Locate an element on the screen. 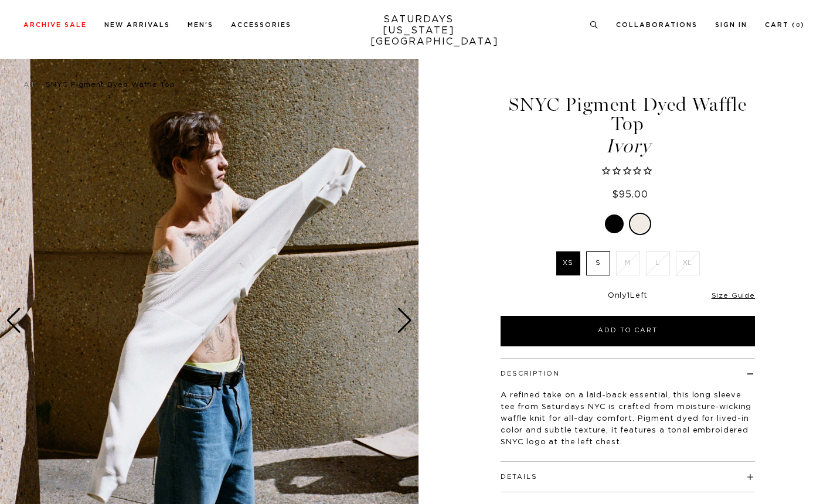  h1: SNYC Pigment Dyed Waffle Top is located at coordinates (628, 125).